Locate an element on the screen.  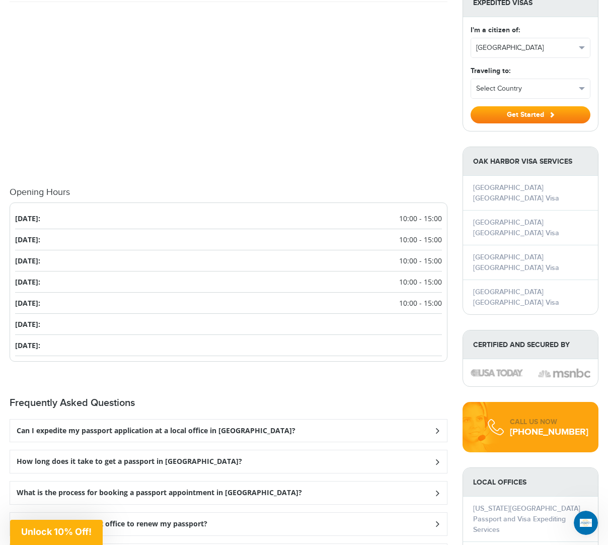
button: Select Country is located at coordinates (531, 89).